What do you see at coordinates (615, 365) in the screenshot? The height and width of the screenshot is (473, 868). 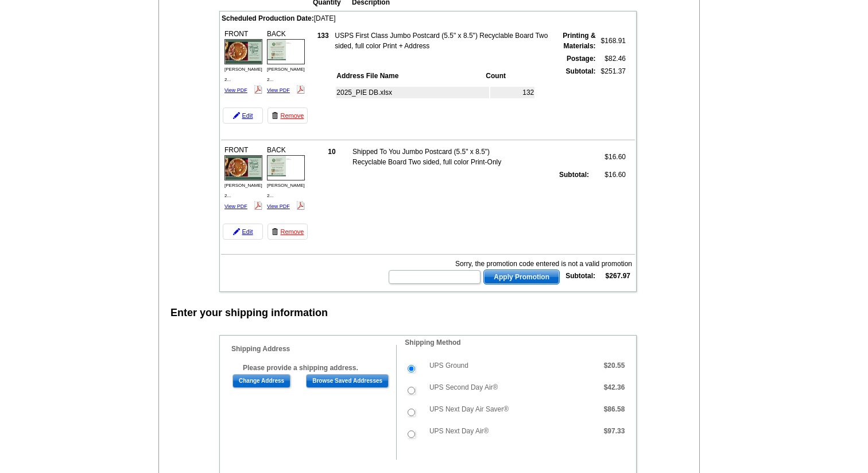 I see `strong: $20.55` at bounding box center [615, 365].